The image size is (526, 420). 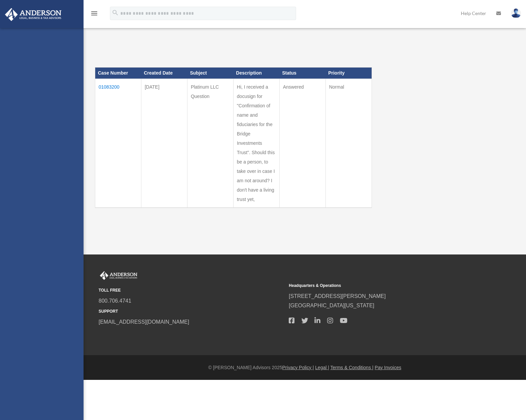 I want to click on a: menu, so click(x=95, y=15).